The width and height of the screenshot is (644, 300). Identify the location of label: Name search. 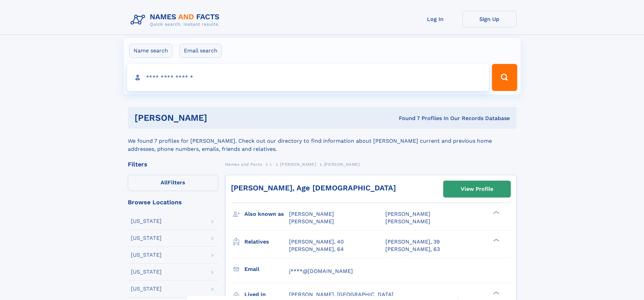
(151, 51).